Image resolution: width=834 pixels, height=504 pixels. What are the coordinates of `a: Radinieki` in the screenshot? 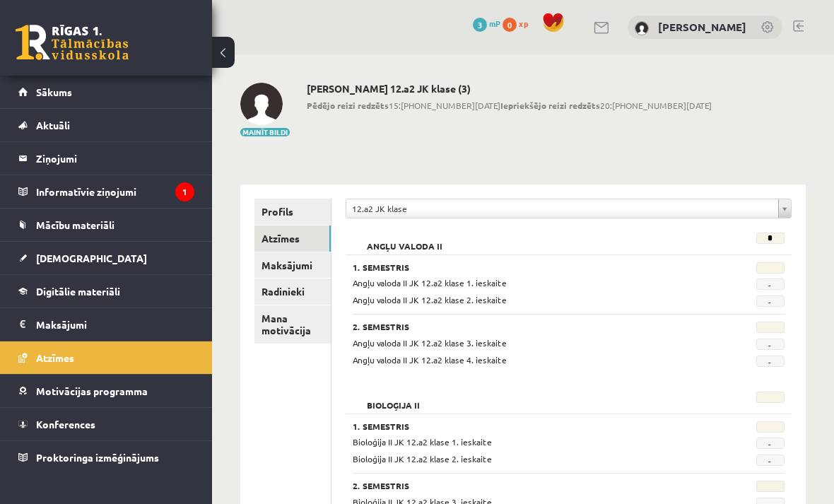 It's located at (293, 291).